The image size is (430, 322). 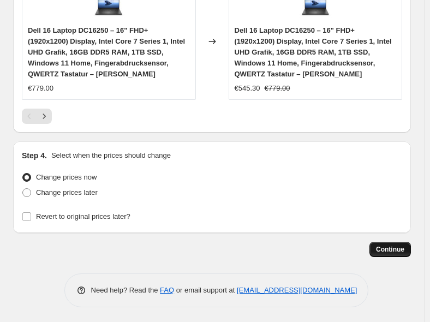 What do you see at coordinates (277, 88) in the screenshot?
I see `strike: €779.00` at bounding box center [277, 88].